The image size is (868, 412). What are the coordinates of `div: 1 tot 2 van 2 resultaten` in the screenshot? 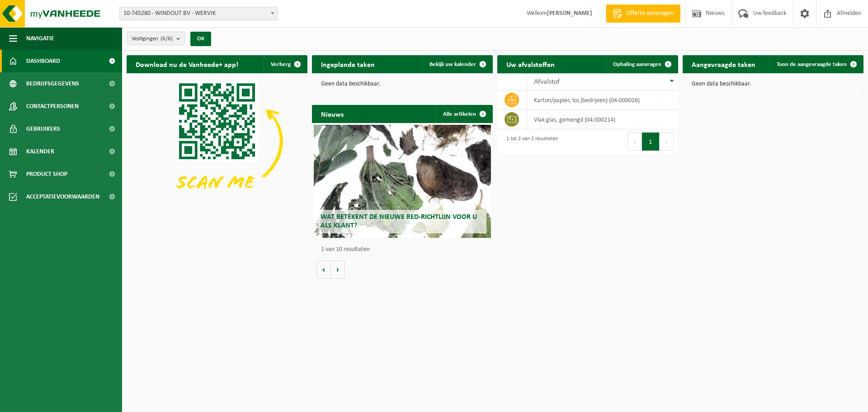 It's located at (530, 142).